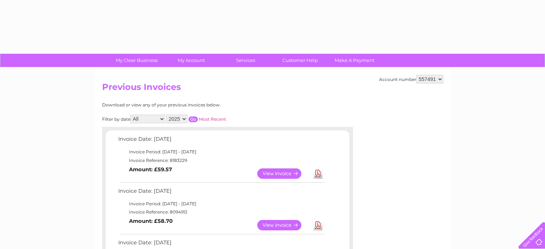 This screenshot has width=545, height=249. What do you see at coordinates (137, 60) in the screenshot?
I see `a: My Clear Business` at bounding box center [137, 60].